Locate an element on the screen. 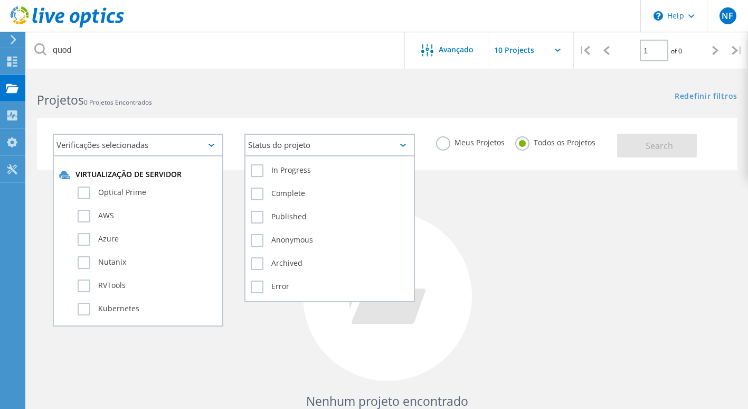 The image size is (748, 409). input: Pesquisar projetos por nome, proprietário, ID, empresa, etc is located at coordinates (216, 50).